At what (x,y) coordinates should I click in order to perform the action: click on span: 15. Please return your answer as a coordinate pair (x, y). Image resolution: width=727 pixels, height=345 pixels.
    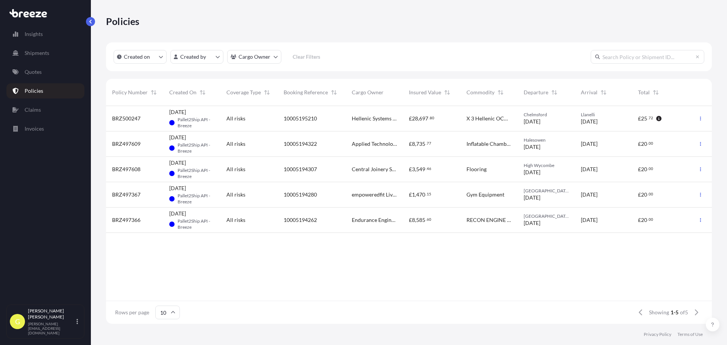
    Looking at the image, I should click on (429, 194).